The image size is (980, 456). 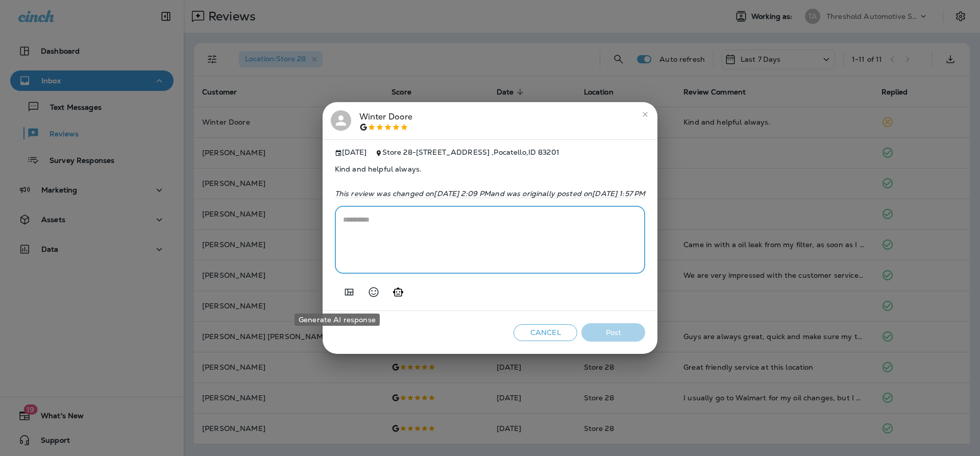 I want to click on div: Winter Doore, so click(x=386, y=121).